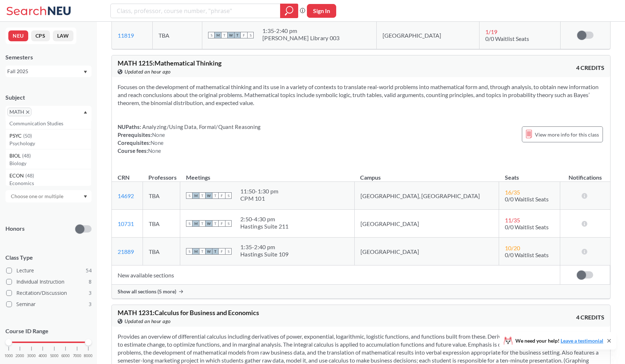 The width and height of the screenshot is (625, 364). Describe the element at coordinates (38, 196) in the screenshot. I see `input: Choose one or multiple` at that location.